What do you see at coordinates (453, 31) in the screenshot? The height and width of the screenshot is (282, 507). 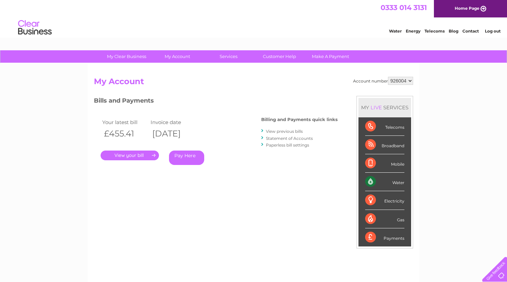 I see `a: Blog` at bounding box center [453, 31].